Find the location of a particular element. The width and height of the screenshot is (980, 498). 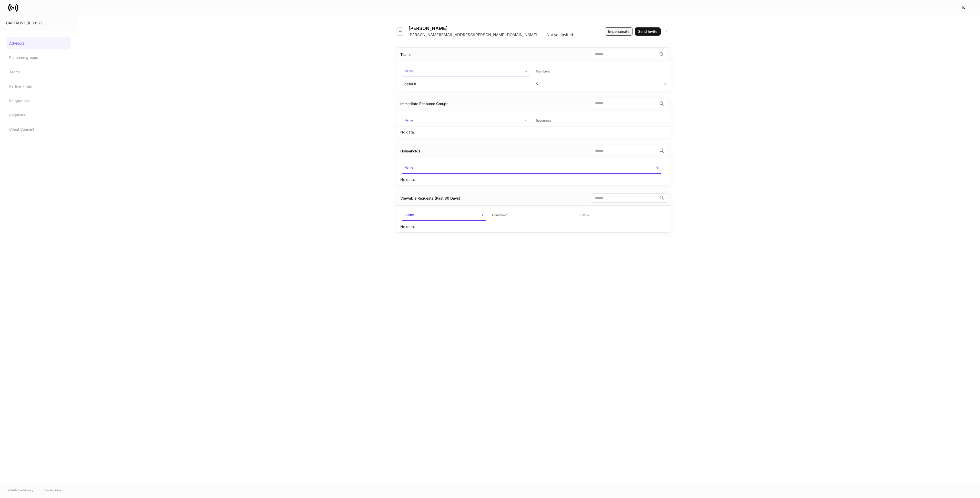

div: CAPTRUST (103337) is located at coordinates (38, 23).